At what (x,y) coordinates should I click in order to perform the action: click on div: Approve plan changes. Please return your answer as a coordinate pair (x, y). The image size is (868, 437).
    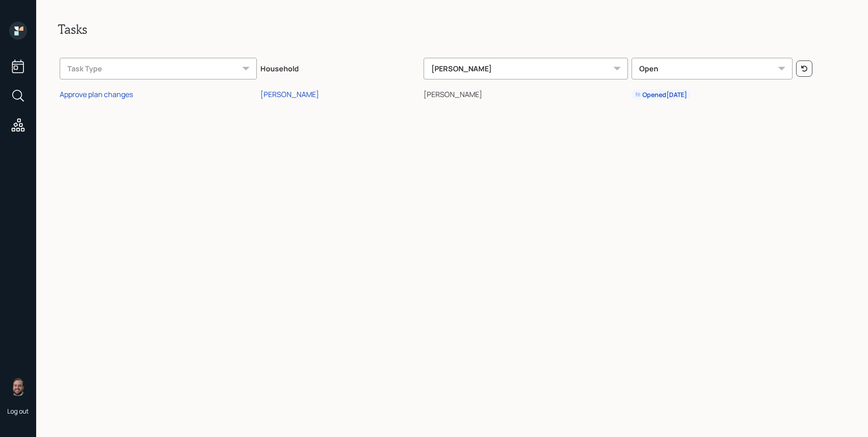
    Looking at the image, I should click on (96, 94).